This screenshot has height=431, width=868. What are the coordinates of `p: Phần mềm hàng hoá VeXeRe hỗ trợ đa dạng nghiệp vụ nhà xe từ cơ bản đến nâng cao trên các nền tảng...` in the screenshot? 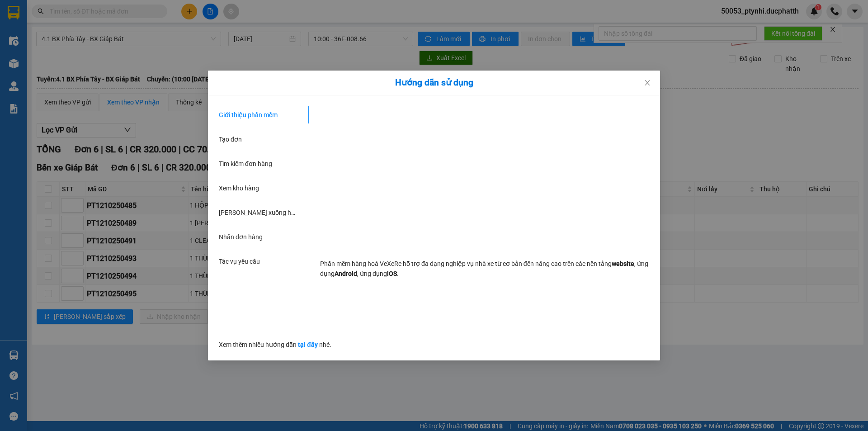 It's located at (485, 269).